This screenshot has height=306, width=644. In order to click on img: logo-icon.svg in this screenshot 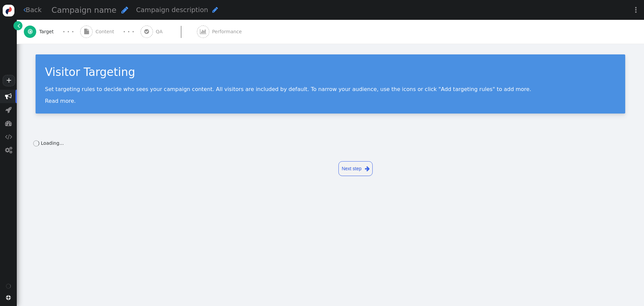, I will do `click(8, 11)`.